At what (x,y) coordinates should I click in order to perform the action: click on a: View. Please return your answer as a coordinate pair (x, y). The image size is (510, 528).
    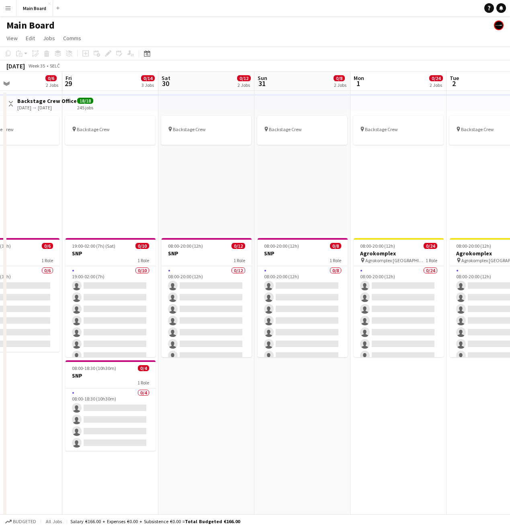
    Looking at the image, I should click on (12, 38).